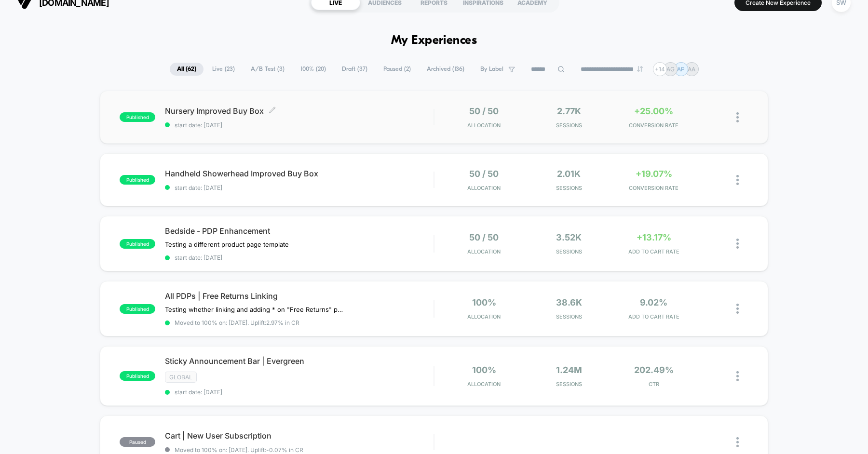 The height and width of the screenshot is (454, 868). Describe the element at coordinates (299, 361) in the screenshot. I see `span: Sticky Announcement Bar | Evergreen` at that location.